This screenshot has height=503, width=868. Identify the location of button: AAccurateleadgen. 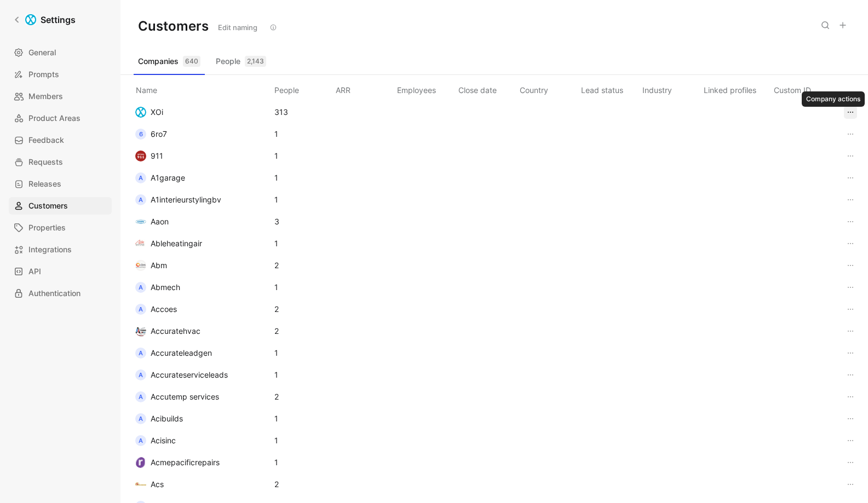
(173, 353).